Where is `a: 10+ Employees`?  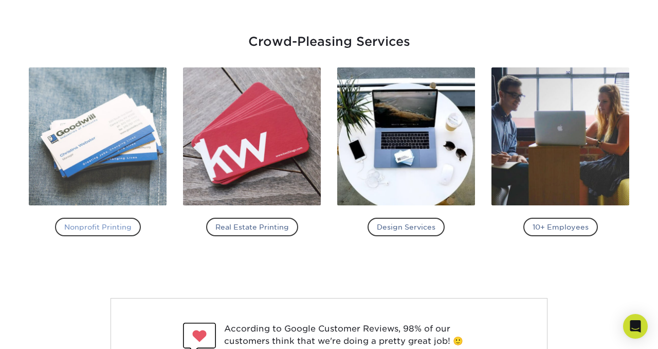
a: 10+ Employees is located at coordinates (560, 154).